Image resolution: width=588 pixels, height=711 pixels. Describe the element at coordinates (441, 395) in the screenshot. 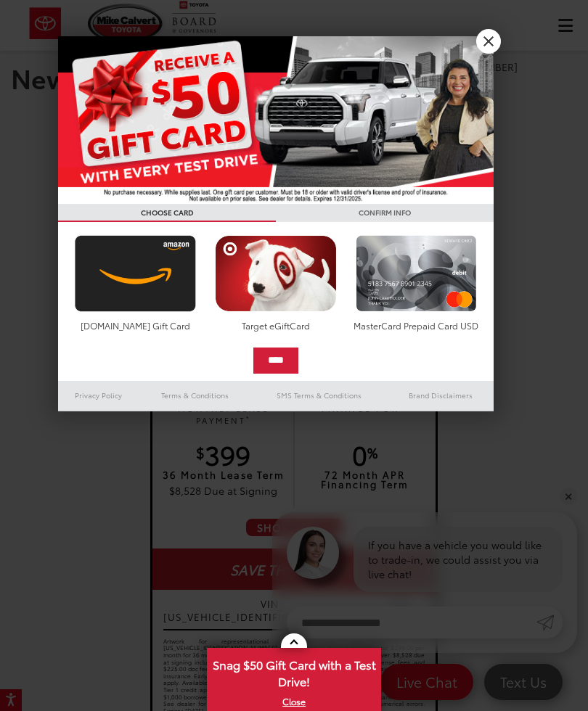

I see `a: Brand Disclaimers` at that location.